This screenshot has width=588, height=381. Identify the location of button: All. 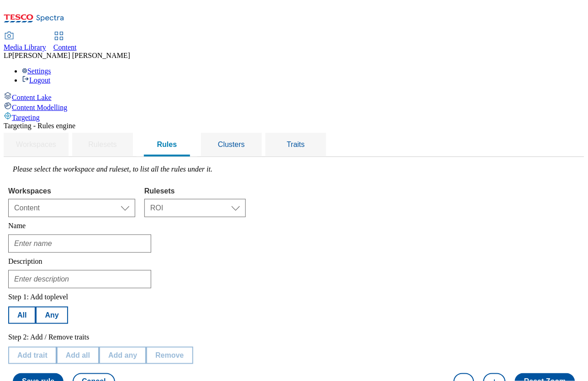
(22, 315).